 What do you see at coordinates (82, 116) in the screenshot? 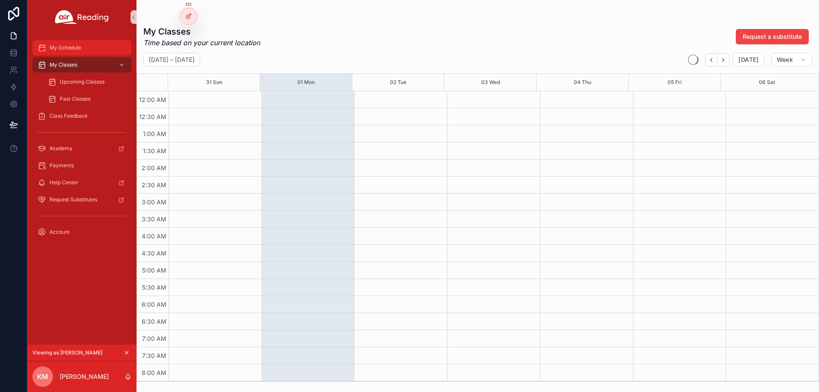
I see `a: Class Feedback` at bounding box center [82, 116].